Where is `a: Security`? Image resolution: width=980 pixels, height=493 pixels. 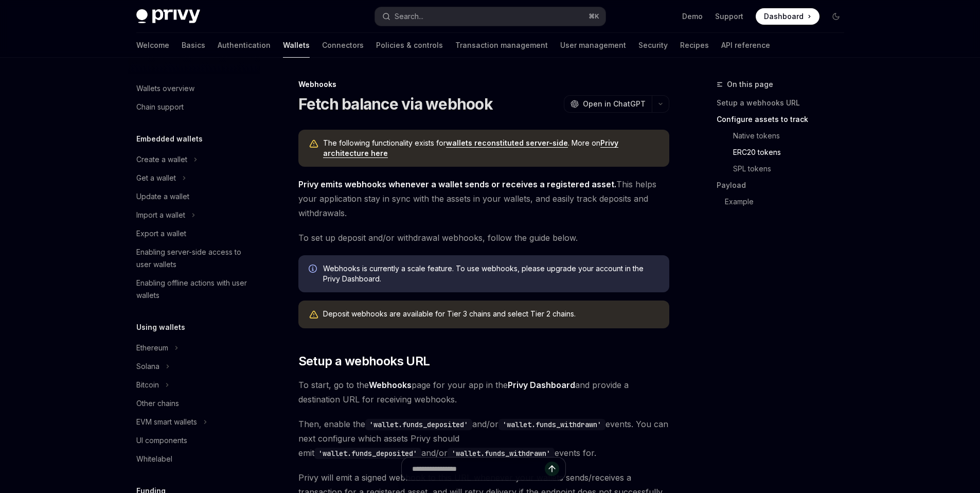
a: Security is located at coordinates (653, 46).